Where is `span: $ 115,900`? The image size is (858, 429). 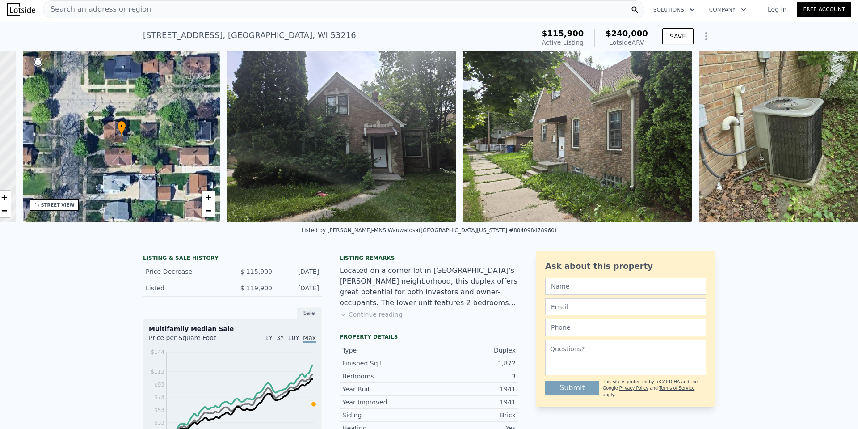
span: $ 115,900 is located at coordinates (256, 271).